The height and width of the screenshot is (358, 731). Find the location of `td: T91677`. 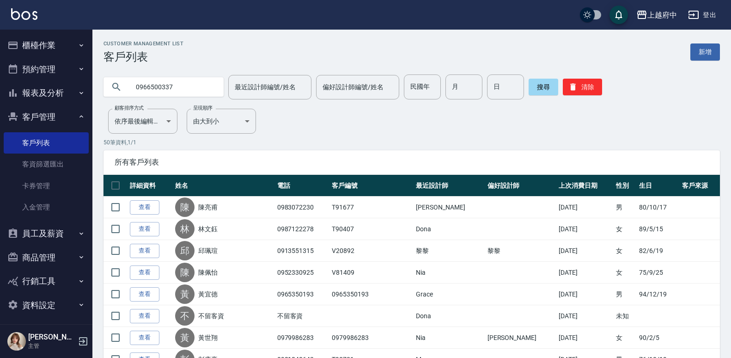

td: T91677 is located at coordinates (372, 207).